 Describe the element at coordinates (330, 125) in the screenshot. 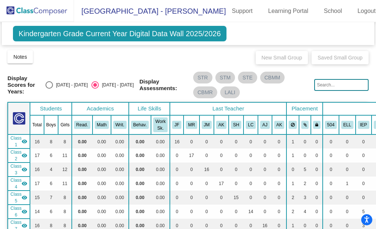

I see `th: 504 Plan` at that location.